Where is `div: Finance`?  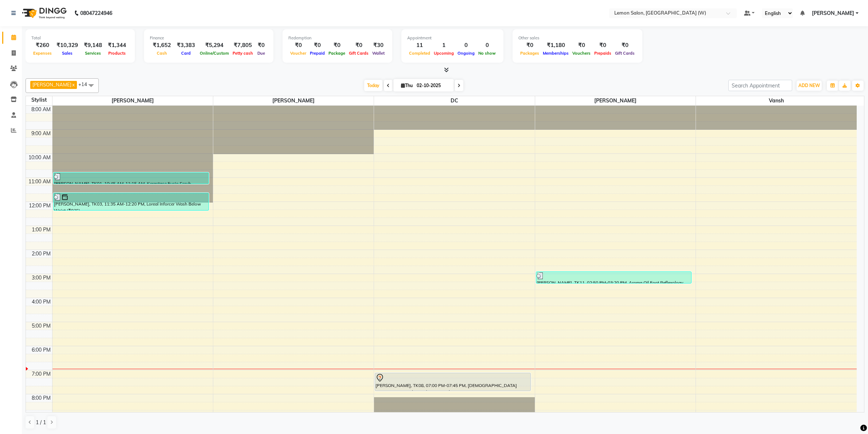 div: Finance is located at coordinates (209, 38).